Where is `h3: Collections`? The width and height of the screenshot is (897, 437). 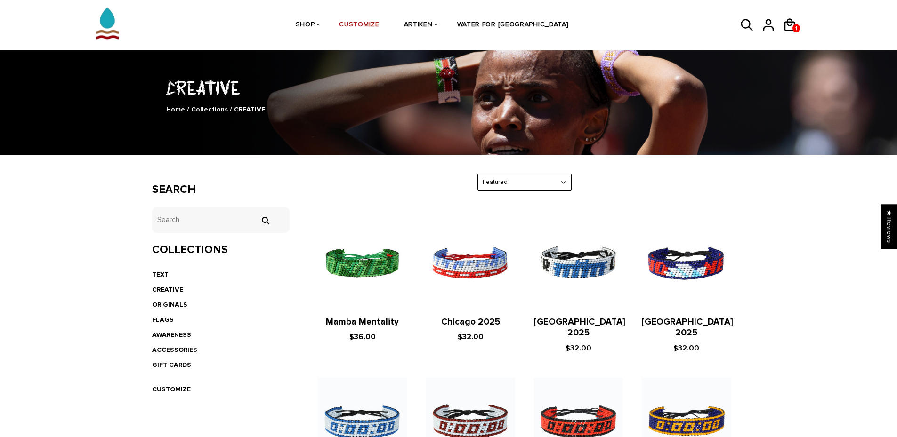 h3: Collections is located at coordinates (221, 250).